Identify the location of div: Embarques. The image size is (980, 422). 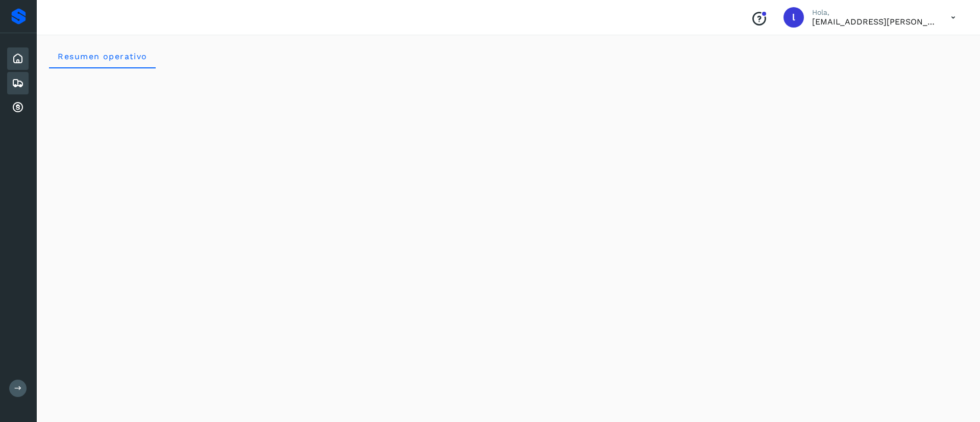
(18, 83).